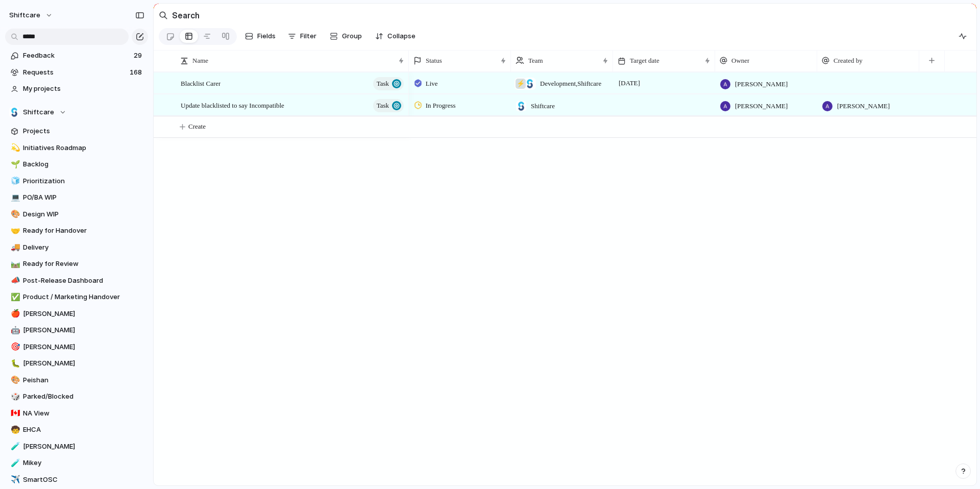 The width and height of the screenshot is (980, 489). Describe the element at coordinates (77, 480) in the screenshot. I see `div: ✈️SmartOSC` at that location.